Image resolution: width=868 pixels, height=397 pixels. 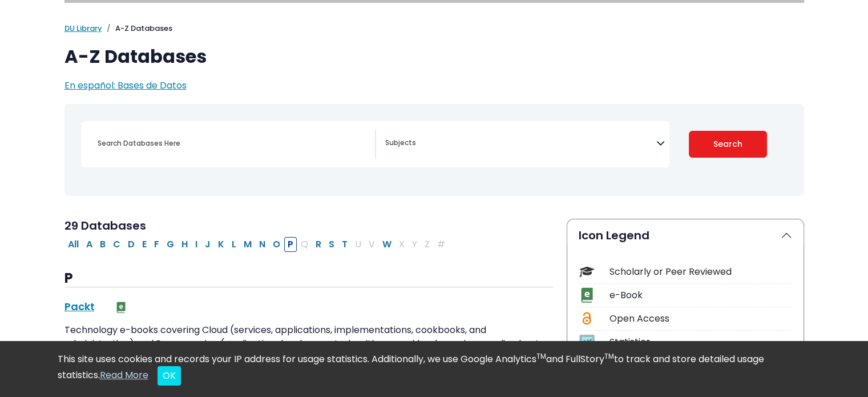 I want to click on button: Filter Results H, so click(x=184, y=244).